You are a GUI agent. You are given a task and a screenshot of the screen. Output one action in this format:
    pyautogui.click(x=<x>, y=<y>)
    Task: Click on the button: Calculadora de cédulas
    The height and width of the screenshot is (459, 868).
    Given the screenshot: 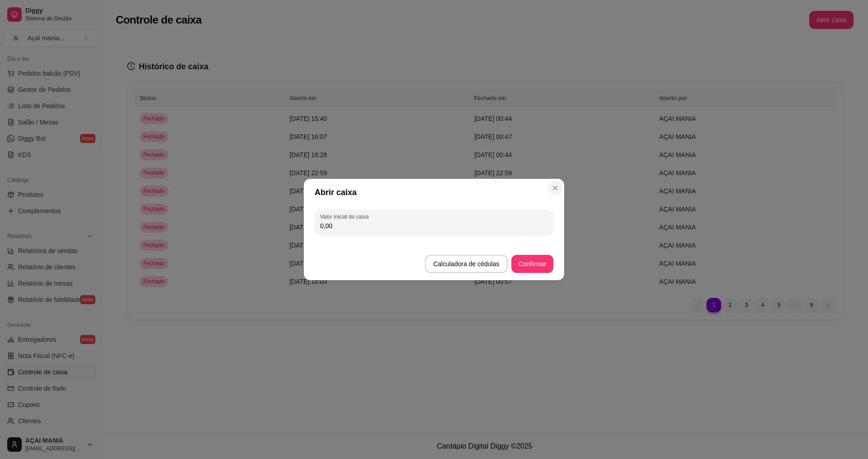 What is the action you would take?
    pyautogui.click(x=466, y=263)
    